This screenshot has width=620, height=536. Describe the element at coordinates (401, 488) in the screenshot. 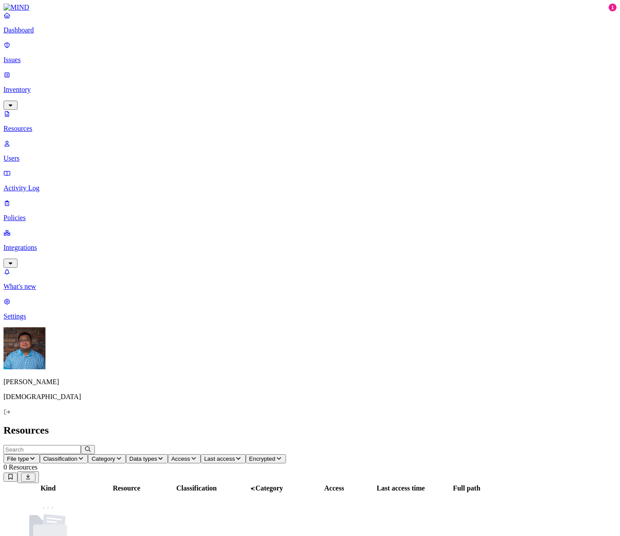

I see `div: Last access time` at that location.